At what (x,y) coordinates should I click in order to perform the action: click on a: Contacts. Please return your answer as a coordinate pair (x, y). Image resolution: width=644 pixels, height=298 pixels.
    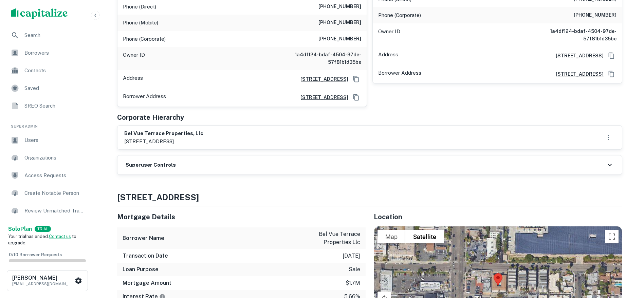
    Looking at the image, I should click on (47, 71).